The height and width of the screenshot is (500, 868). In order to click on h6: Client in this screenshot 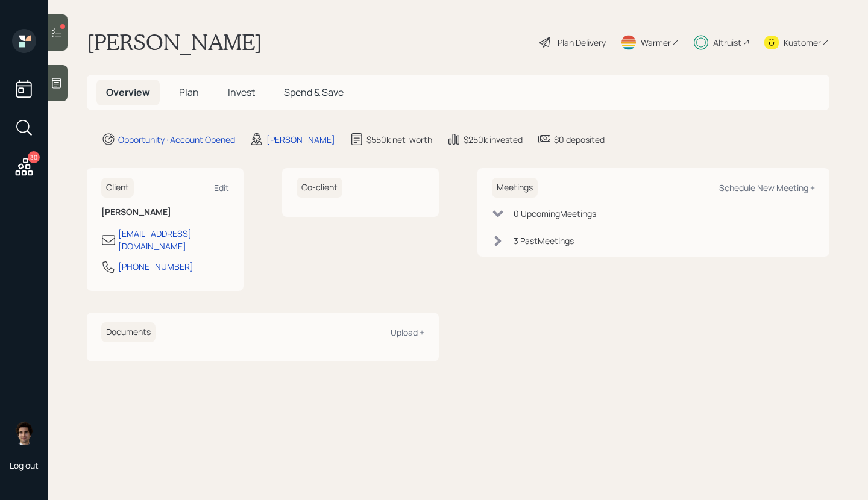, I will do `click(117, 188)`.